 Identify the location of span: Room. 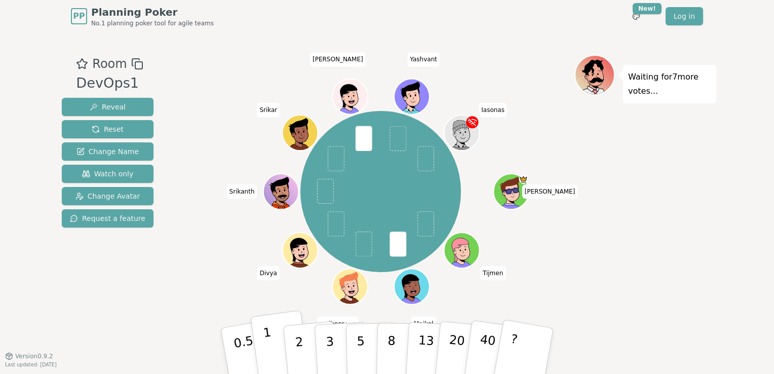
(109, 64).